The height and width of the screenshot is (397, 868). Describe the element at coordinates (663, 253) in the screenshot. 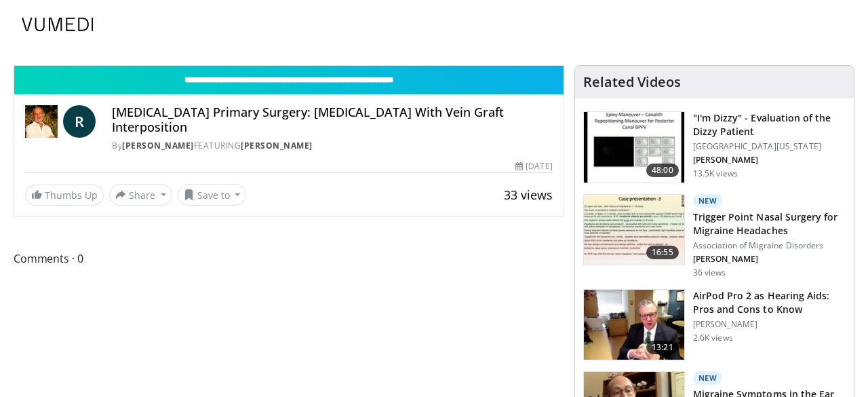

I see `span: 16:55` at that location.